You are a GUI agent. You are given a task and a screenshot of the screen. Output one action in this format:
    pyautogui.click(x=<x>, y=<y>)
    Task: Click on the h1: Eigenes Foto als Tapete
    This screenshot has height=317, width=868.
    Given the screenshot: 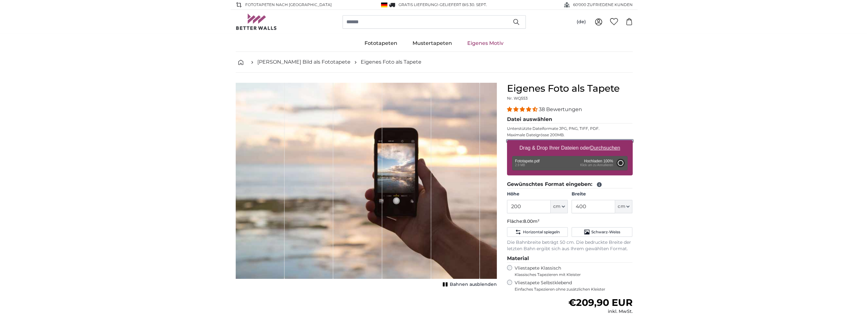 What is the action you would take?
    pyautogui.click(x=570, y=88)
    